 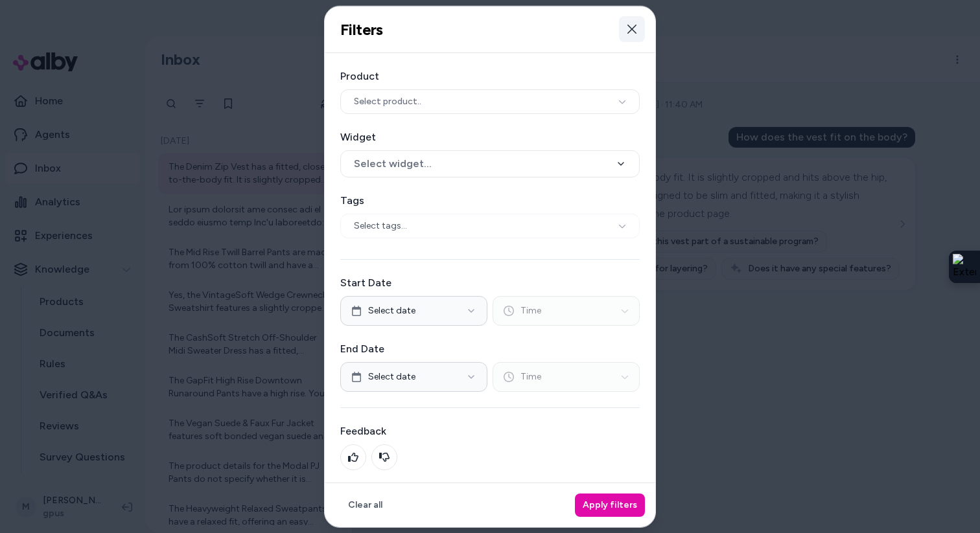 I want to click on button: Apply filters, so click(x=610, y=505).